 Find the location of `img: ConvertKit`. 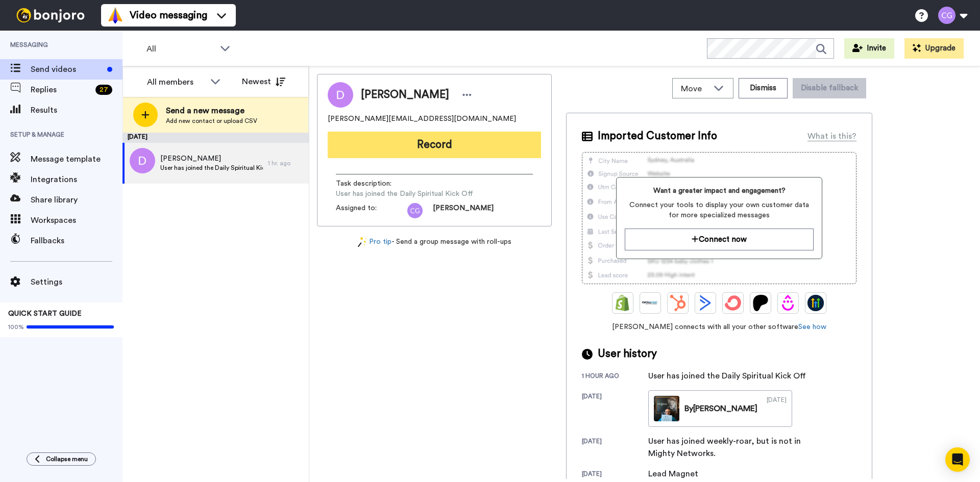

img: ConvertKit is located at coordinates (733, 303).